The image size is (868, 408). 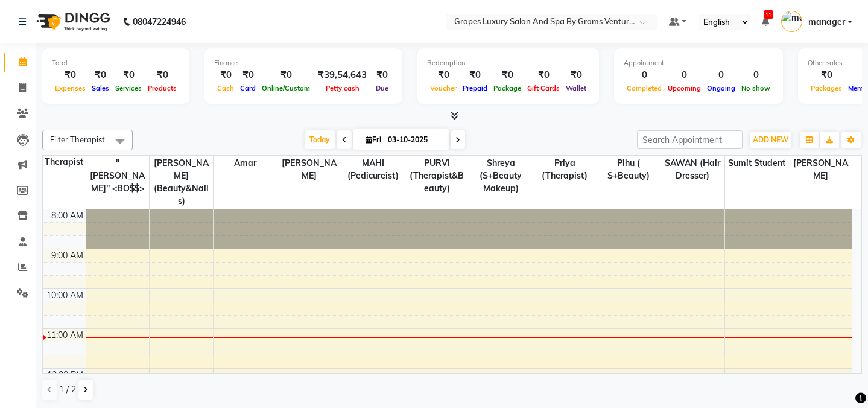 What do you see at coordinates (64, 162) in the screenshot?
I see `div: Therapist` at bounding box center [64, 162].